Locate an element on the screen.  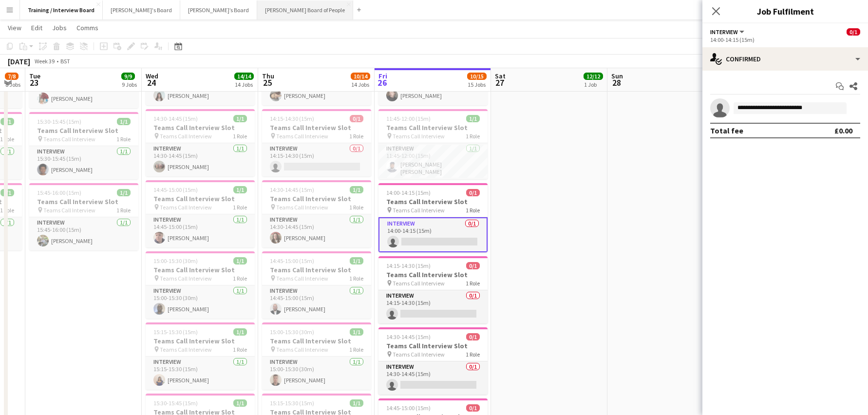
app-card-role: Interview0/114:15-14:30 (15m) is located at coordinates (316, 160).